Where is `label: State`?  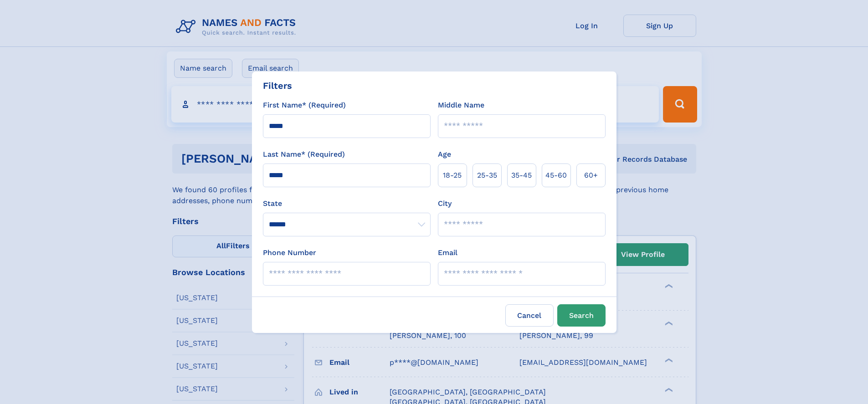
label: State is located at coordinates (347, 203).